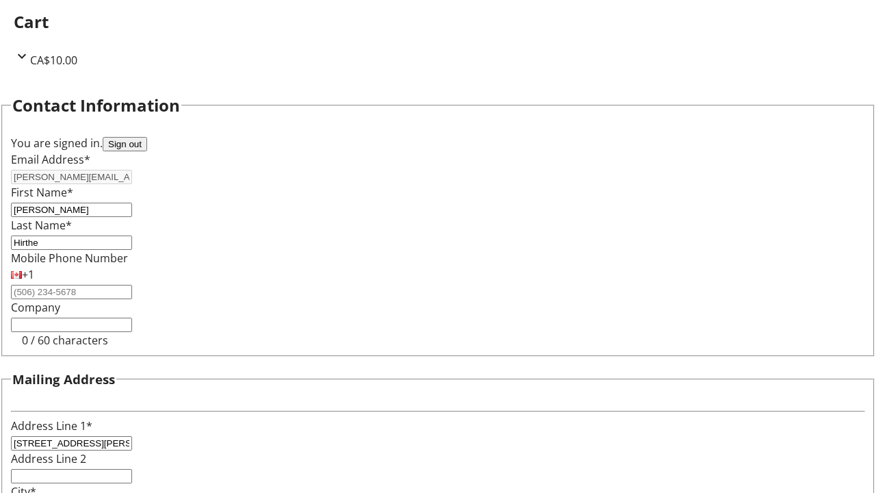  Describe the element at coordinates (71, 292) in the screenshot. I see `input: (506) 234-5678` at that location.